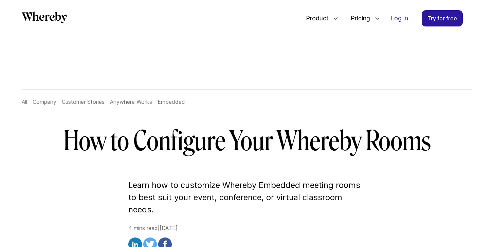 Image resolution: width=494 pixels, height=247 pixels. I want to click on span: Product, so click(315, 18).